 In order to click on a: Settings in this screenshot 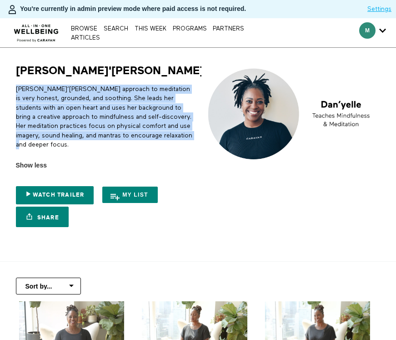, I will do `click(379, 9)`.